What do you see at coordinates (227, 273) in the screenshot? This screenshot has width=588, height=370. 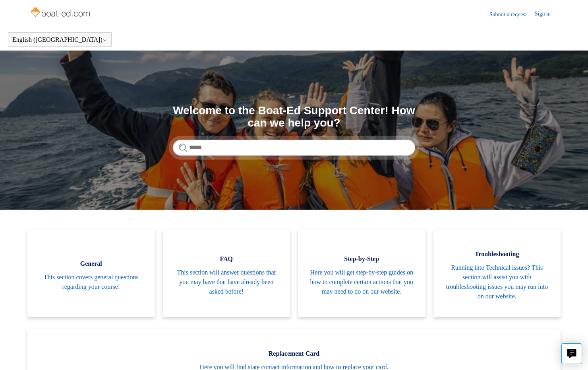 I see `a: FAQ This section will answer questions that you may have that have already been asked before!` at bounding box center [227, 273].